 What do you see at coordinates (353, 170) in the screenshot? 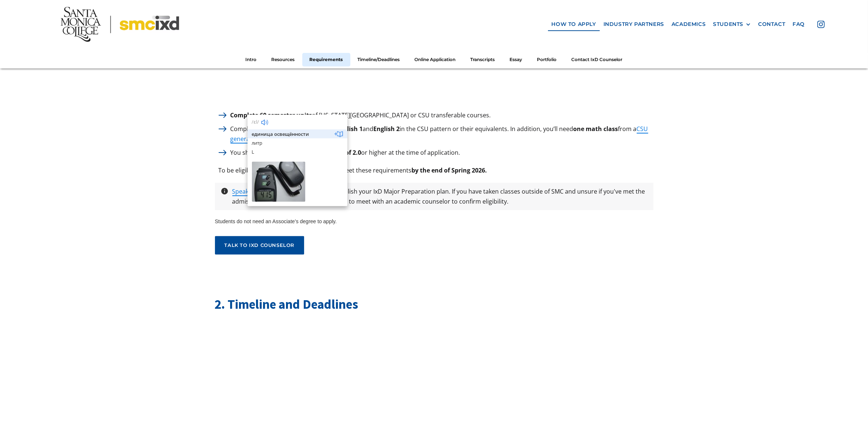
I see `p: To be eligible for admission, students must meet these requirements` at bounding box center [353, 170].